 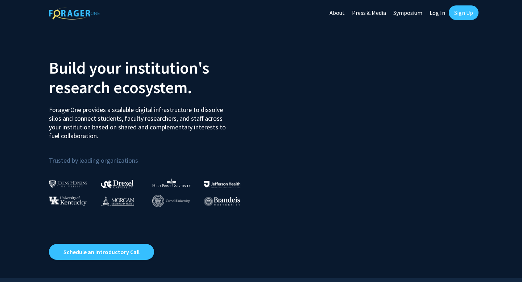 What do you see at coordinates (140, 120) in the screenshot?
I see `p: ForagerOne provides a scalable digital infrastructure to dissolve silos and connect students, fac...` at bounding box center [140, 120].